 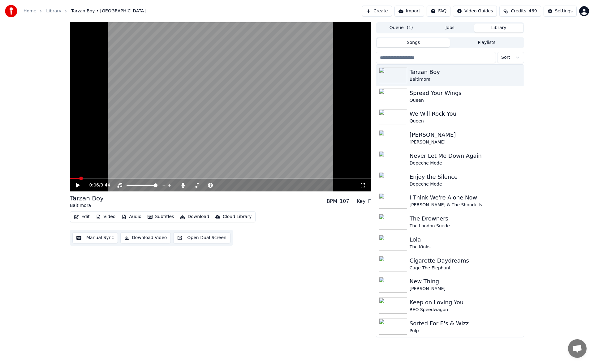 What do you see at coordinates (465, 177) in the screenshot?
I see `div: Enjoy the Silence` at bounding box center [465, 177].